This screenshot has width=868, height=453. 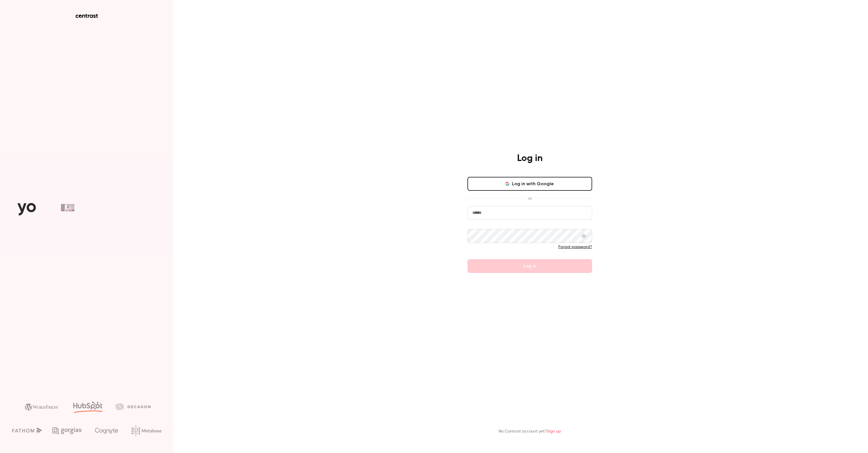 What do you see at coordinates (554, 431) in the screenshot?
I see `a: Sign up` at bounding box center [554, 431].